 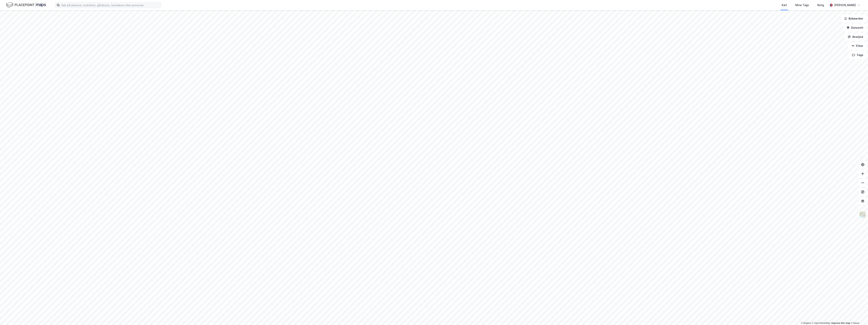 I want to click on img: Z, so click(x=863, y=215).